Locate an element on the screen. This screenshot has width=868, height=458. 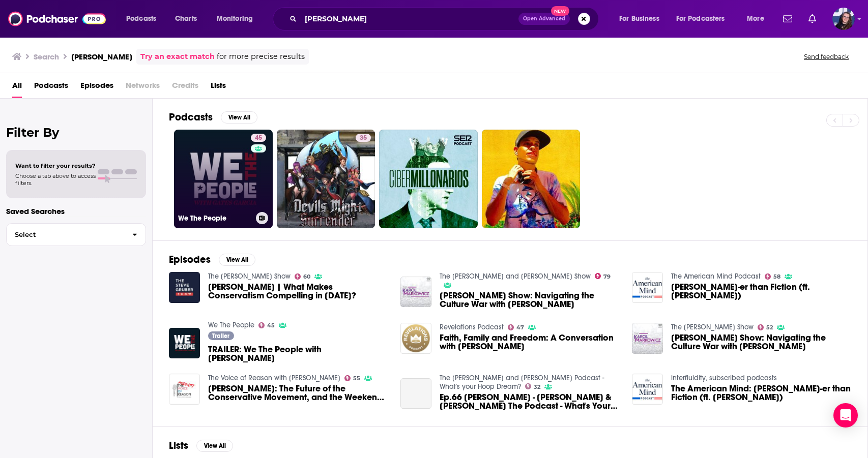
span: 35 is located at coordinates (363, 138).